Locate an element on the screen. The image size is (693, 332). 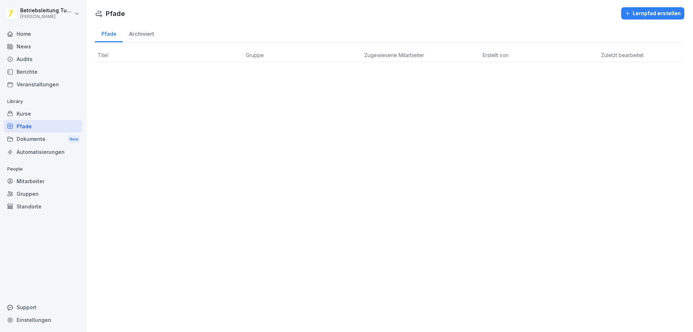
span: Zugewiesene Mitarbeiter is located at coordinates (394, 55).